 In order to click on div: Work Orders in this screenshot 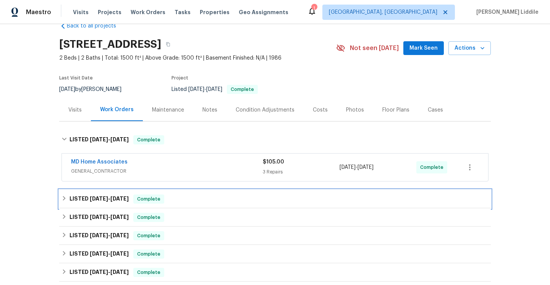, I will do `click(117, 110)`.